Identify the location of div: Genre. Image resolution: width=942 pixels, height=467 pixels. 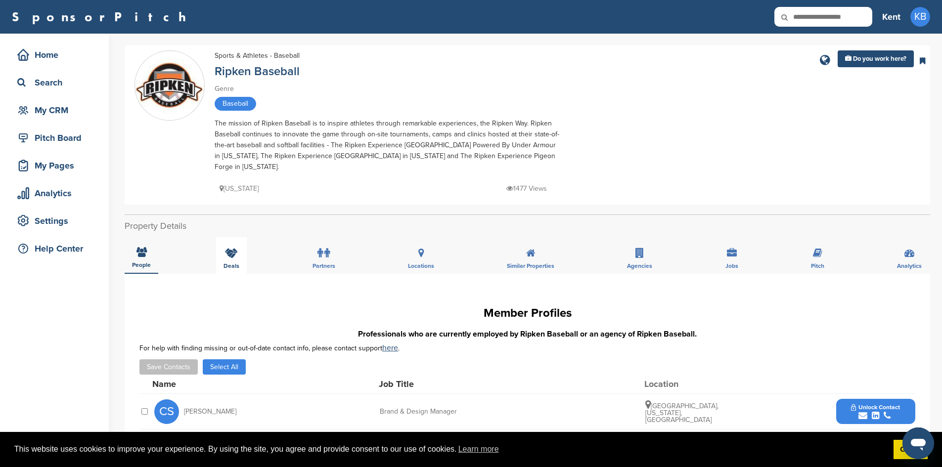
(388, 89).